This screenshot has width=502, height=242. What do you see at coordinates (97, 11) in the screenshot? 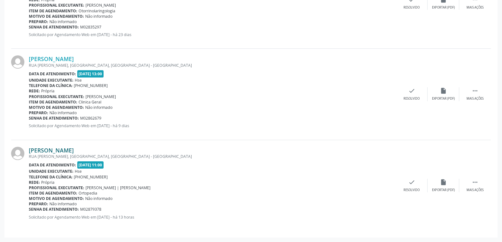
I see `span: Otorrinolaringologia` at bounding box center [97, 11].